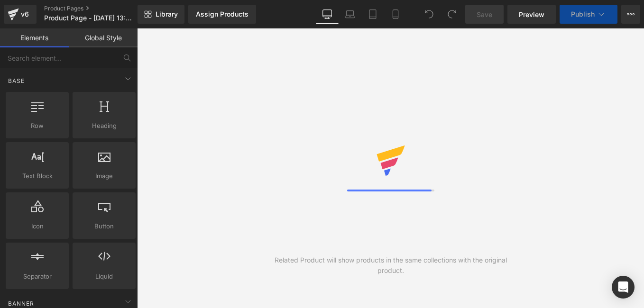 The image size is (644, 308). I want to click on span: Library, so click(166, 14).